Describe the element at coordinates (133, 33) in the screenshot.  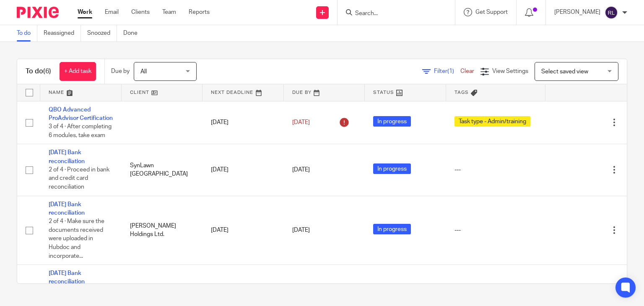
I see `a: Done` at that location.